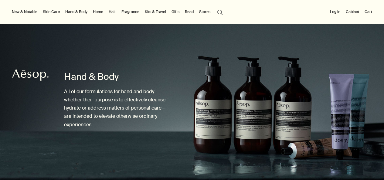 The image size is (384, 180). I want to click on p: All of our formulations for hand and body—whether their purpose is to effectively cleanse, hydrat..., so click(116, 108).